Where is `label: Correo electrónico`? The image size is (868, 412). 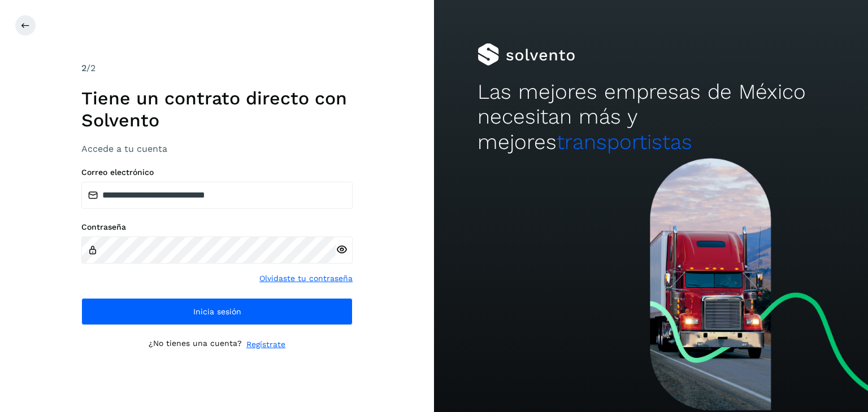
label: Correo electrónico is located at coordinates (217, 173).